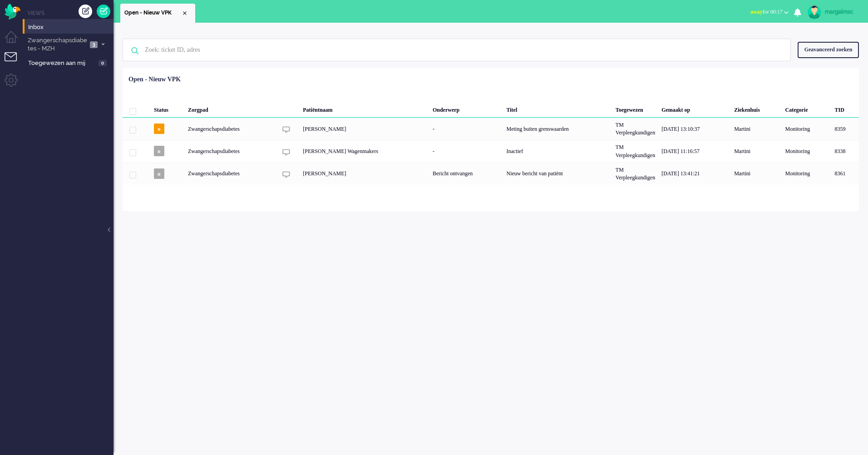 The height and width of the screenshot is (455, 868). What do you see at coordinates (558, 151) in the screenshot?
I see `div: Inactief` at bounding box center [558, 151].